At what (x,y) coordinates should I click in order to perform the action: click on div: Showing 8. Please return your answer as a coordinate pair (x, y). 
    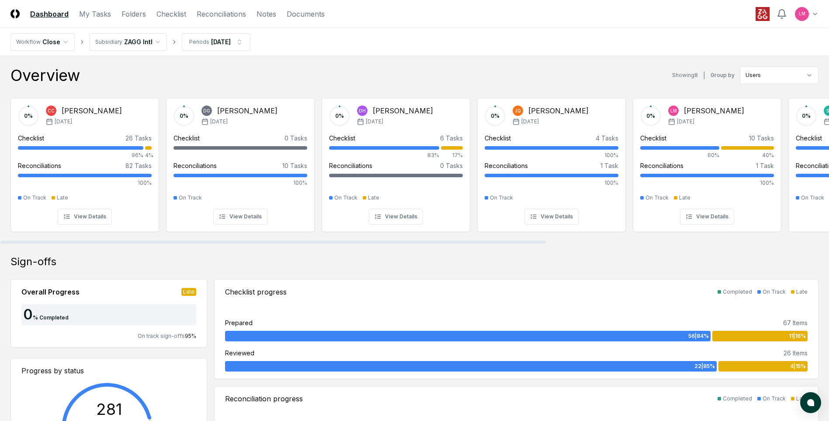
    Looking at the image, I should click on (685, 75).